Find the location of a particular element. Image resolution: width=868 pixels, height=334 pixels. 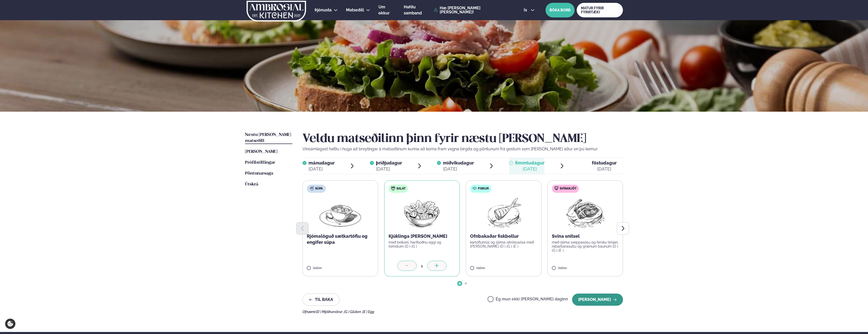

img: Pork-Meat.png is located at coordinates (585, 213).